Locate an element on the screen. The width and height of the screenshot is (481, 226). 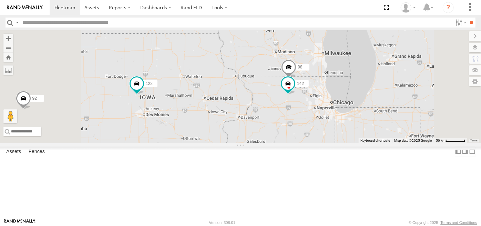
span: Map data ©2025 Google is located at coordinates (413, 141).